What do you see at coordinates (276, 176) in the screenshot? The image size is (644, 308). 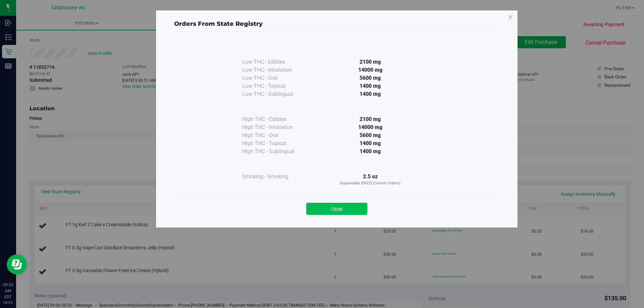 I see `div: Smoking - Smoking` at bounding box center [276, 176].